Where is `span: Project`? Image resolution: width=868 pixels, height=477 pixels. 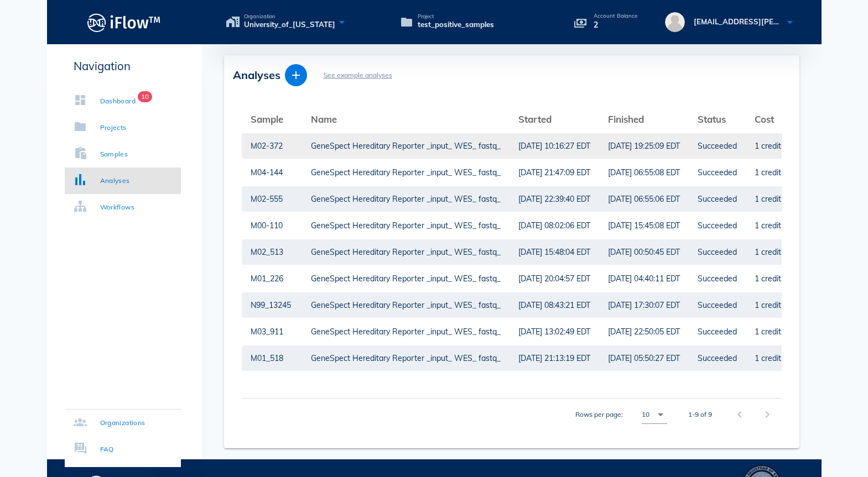 span: Project is located at coordinates (456, 16).